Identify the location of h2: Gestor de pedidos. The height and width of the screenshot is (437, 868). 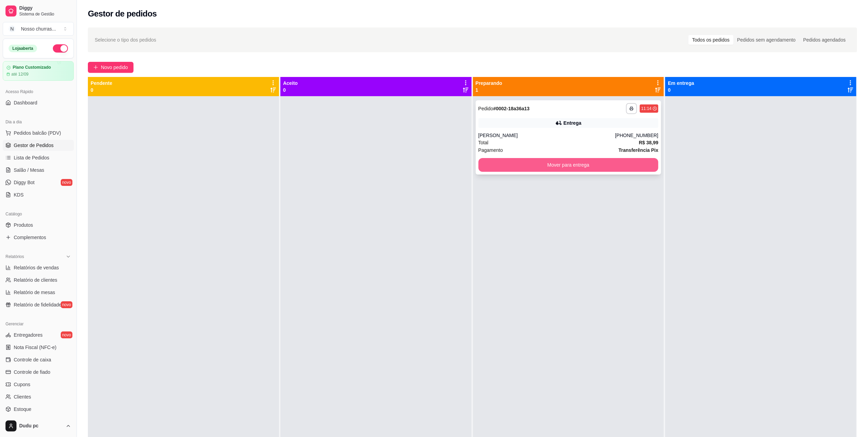
(122, 14).